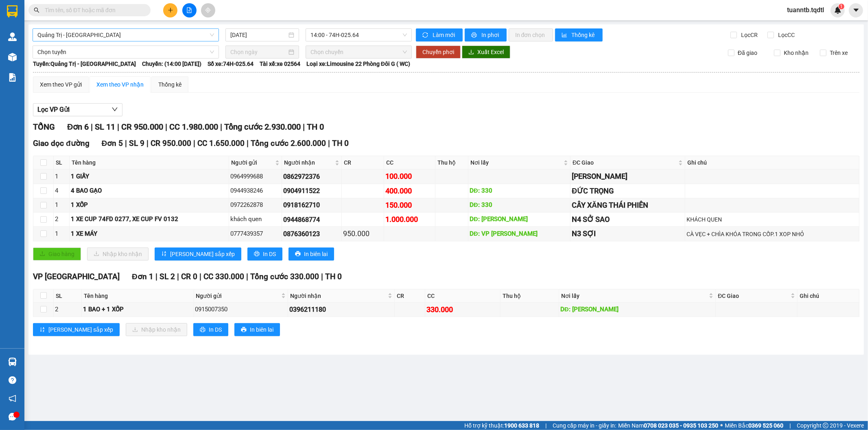 The image size is (868, 430). I want to click on span: question-circle, so click(12, 380).